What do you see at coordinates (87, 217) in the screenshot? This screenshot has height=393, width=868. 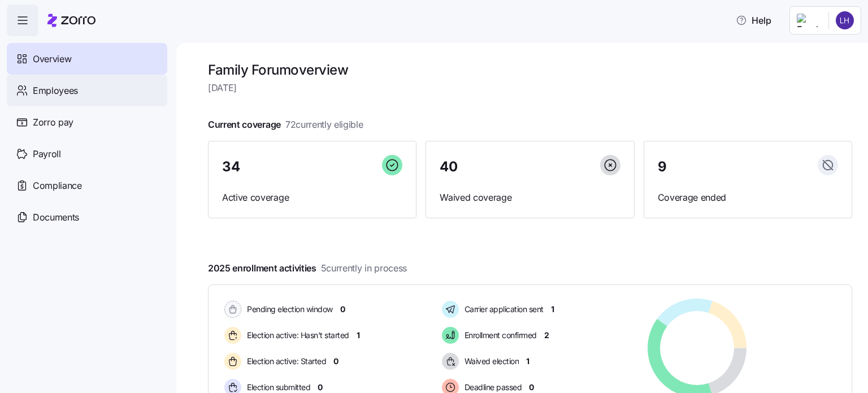 I see `a: Documents` at bounding box center [87, 217].